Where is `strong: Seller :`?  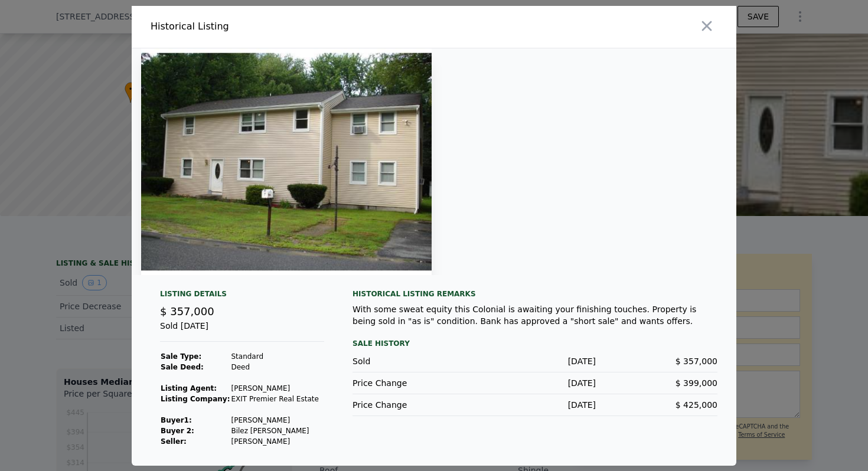 strong: Seller : is located at coordinates (173, 442).